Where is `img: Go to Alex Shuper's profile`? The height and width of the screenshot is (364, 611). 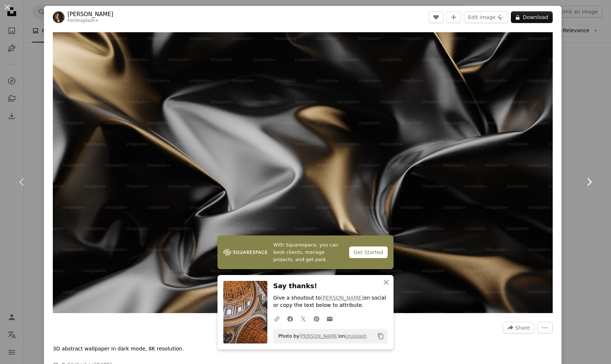 img: Go to Alex Shuper's profile is located at coordinates (59, 17).